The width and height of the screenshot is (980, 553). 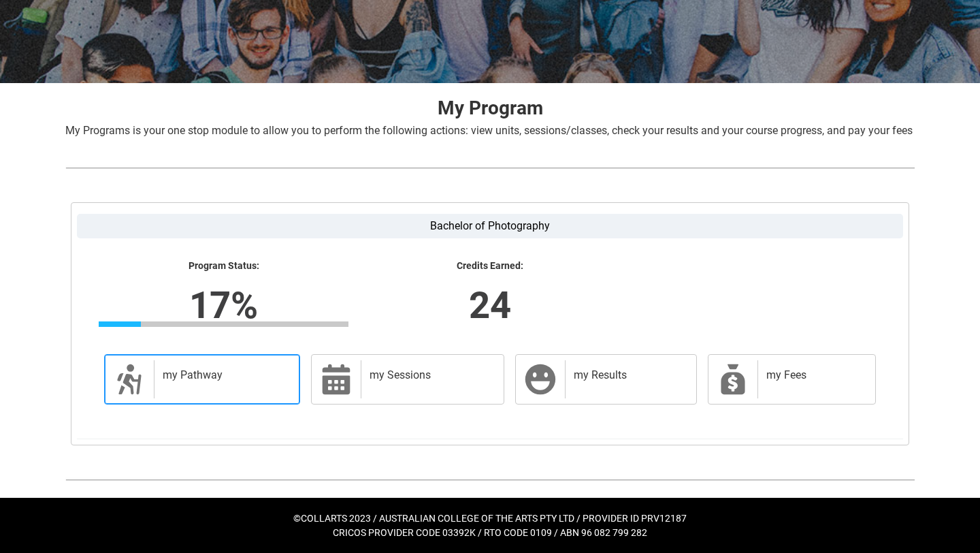 I want to click on span: Description of icon when needed, so click(x=129, y=380).